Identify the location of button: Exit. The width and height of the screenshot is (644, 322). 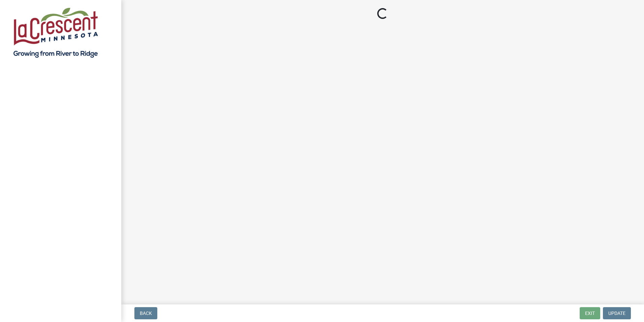
(590, 313).